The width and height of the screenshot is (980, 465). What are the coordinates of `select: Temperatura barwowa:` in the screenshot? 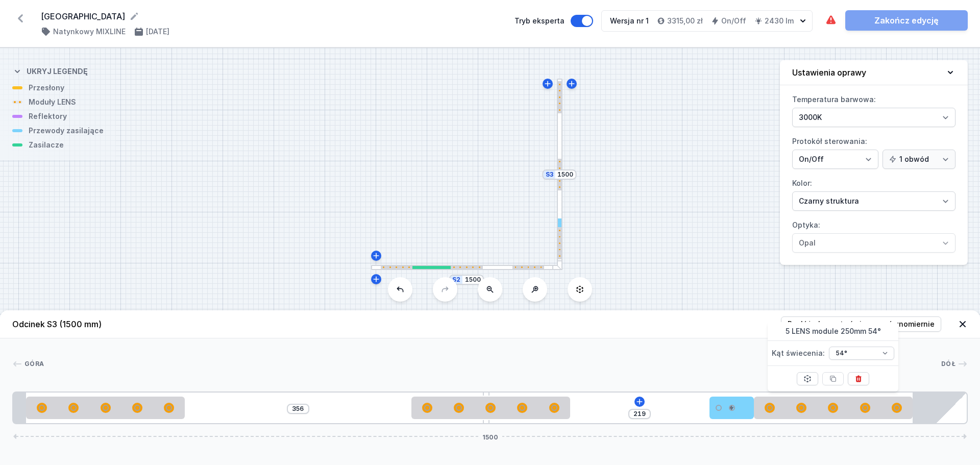 It's located at (874, 118).